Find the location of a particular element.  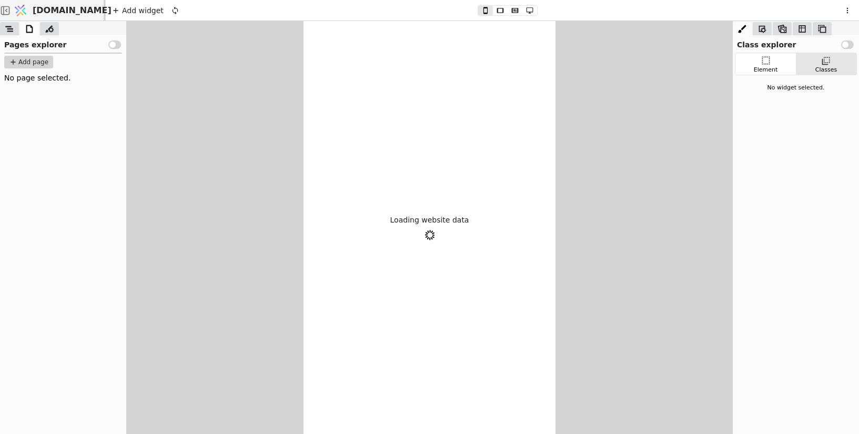

div: Element is located at coordinates (766, 70).